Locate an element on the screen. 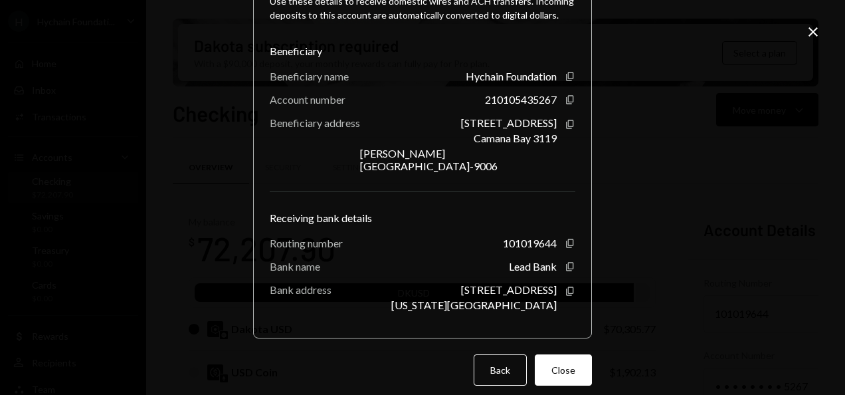  button: Back is located at coordinates (500, 370).